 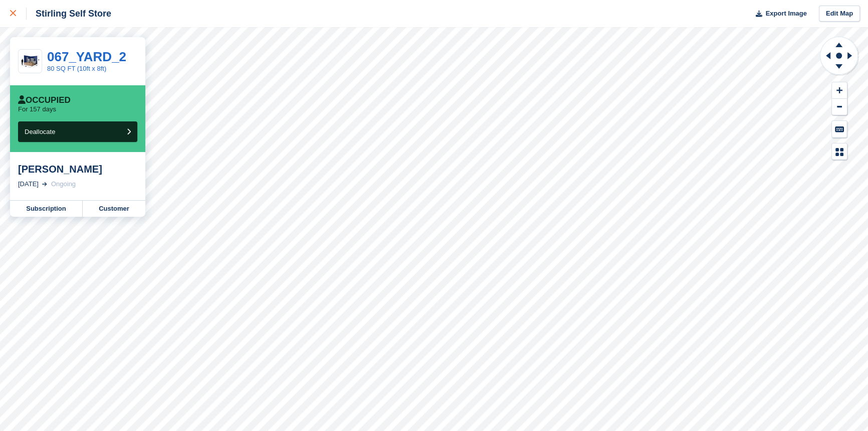 What do you see at coordinates (786, 13) in the screenshot?
I see `span: Export Image` at bounding box center [786, 13].